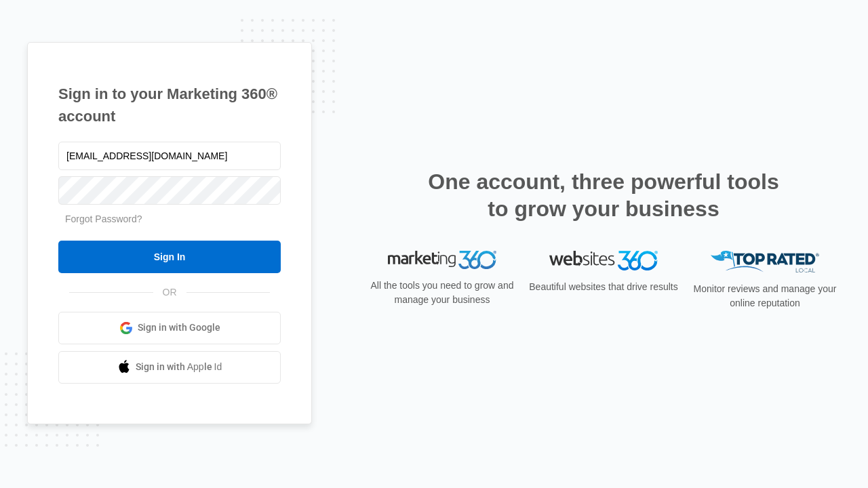 The width and height of the screenshot is (868, 488). What do you see at coordinates (170, 105) in the screenshot?
I see `h1: Sign in to your Marketing 360® account` at bounding box center [170, 105].